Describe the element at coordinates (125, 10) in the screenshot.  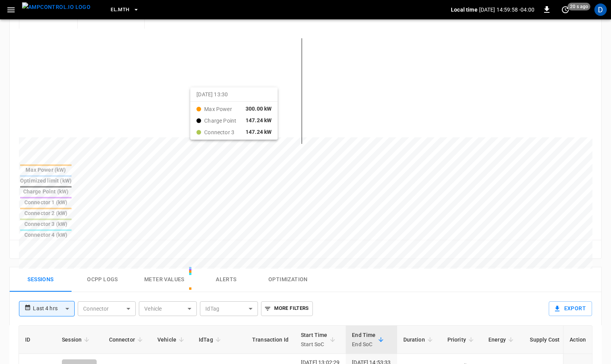
I see `button: EL.MTH` at that location.